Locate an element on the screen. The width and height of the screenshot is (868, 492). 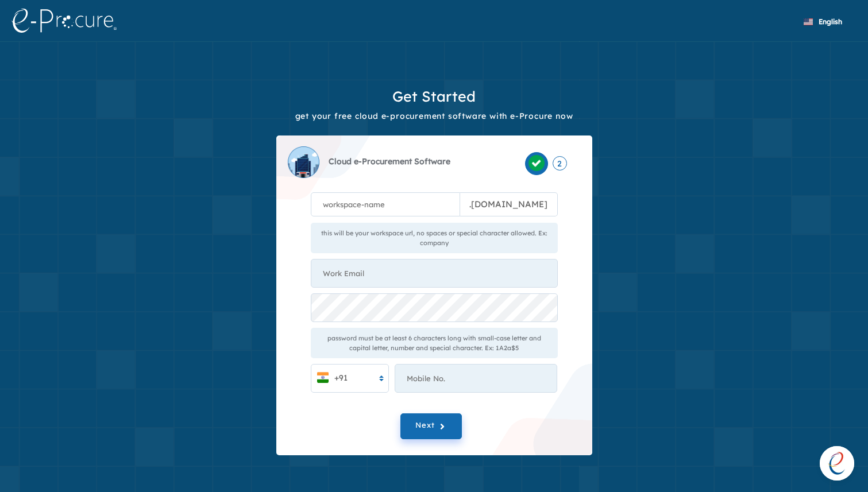
input: Mobile No. is located at coordinates (476, 378).